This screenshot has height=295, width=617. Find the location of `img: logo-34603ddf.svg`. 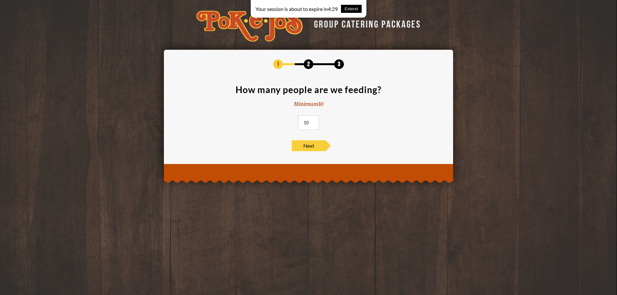

img: logo-34603ddf.svg is located at coordinates (249, 26).